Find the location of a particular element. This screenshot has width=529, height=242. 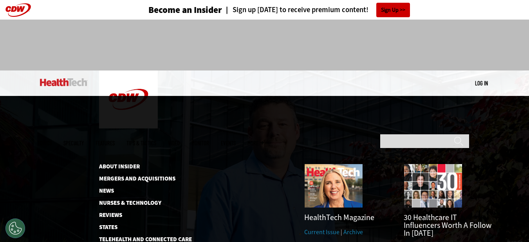

a: Become an Insider is located at coordinates (170, 10).